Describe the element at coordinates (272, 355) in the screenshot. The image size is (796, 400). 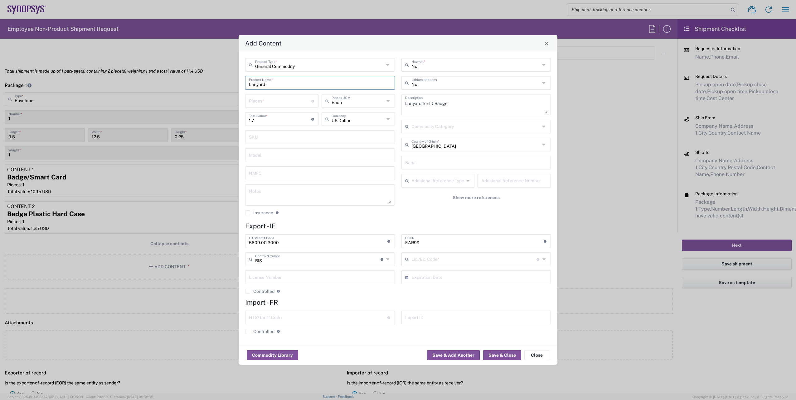
I see `button: Commodity Library` at that location.